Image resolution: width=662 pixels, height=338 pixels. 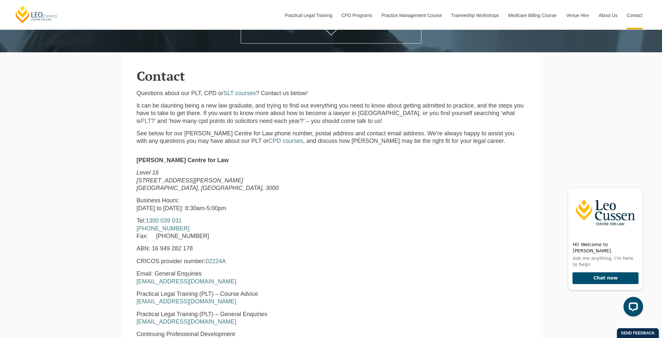 I want to click on span: Practical Legal Training (PLT) – General Enquiries, so click(x=202, y=314).